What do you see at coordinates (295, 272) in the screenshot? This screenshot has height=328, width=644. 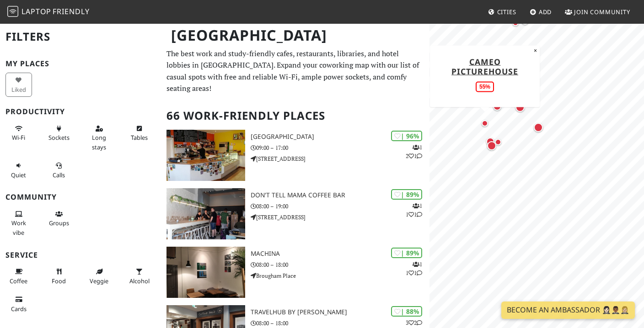 I see `a: Machina | 89% 111 Machina 08:00 – 18:00 Brougham Place` at bounding box center [295, 272].